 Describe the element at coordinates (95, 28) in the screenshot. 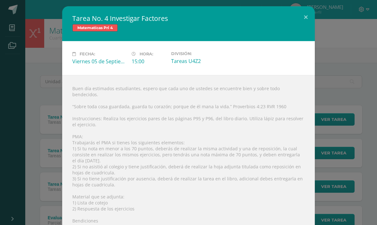

I see `span: Matematícas Pri 4` at that location.